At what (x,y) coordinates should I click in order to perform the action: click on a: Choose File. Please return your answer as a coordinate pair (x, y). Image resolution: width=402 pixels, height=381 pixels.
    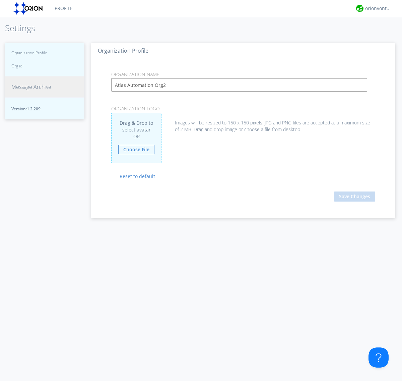
    Looking at the image, I should click on (136, 149).